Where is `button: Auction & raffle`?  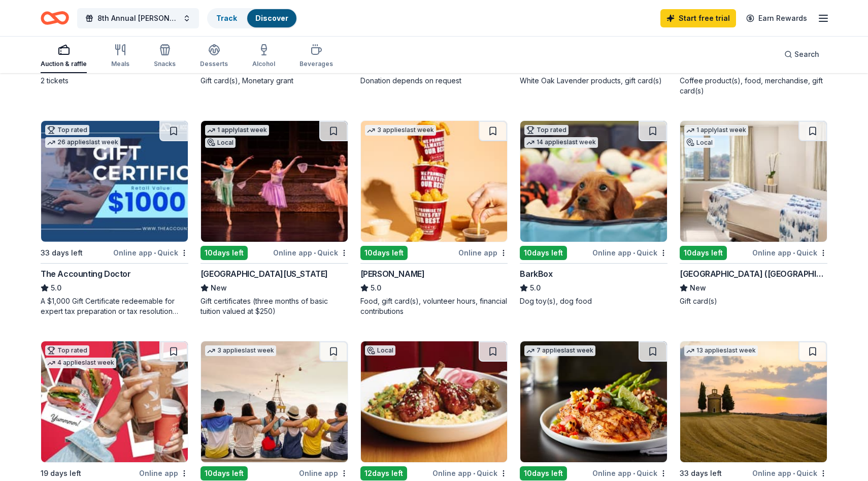
button: Auction & raffle is located at coordinates (63, 56).